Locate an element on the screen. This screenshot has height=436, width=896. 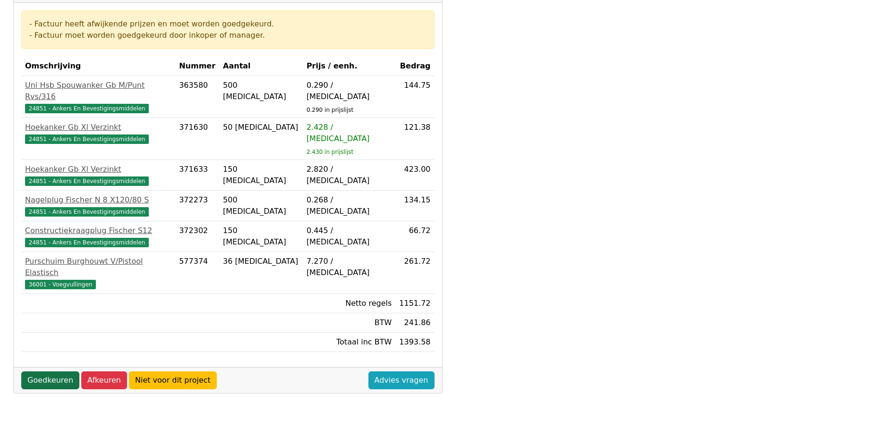
td: Netto regels is located at coordinates (349, 304).